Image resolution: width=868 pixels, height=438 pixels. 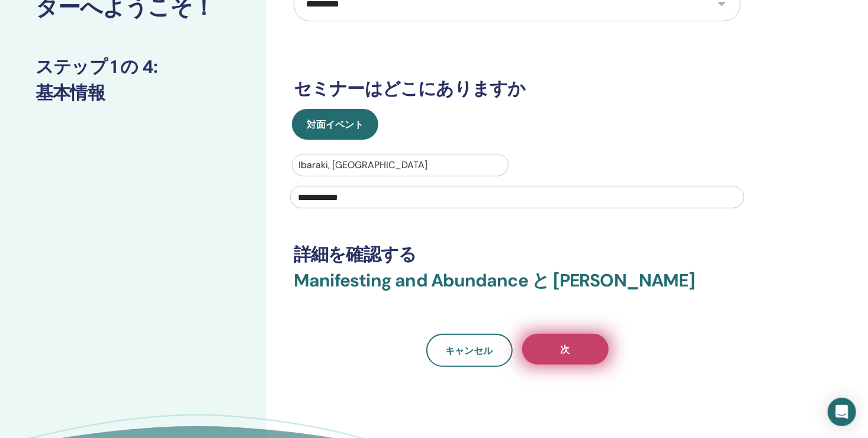 What do you see at coordinates (842, 412) in the screenshot?
I see `div: Open Intercom Messenger` at bounding box center [842, 412].